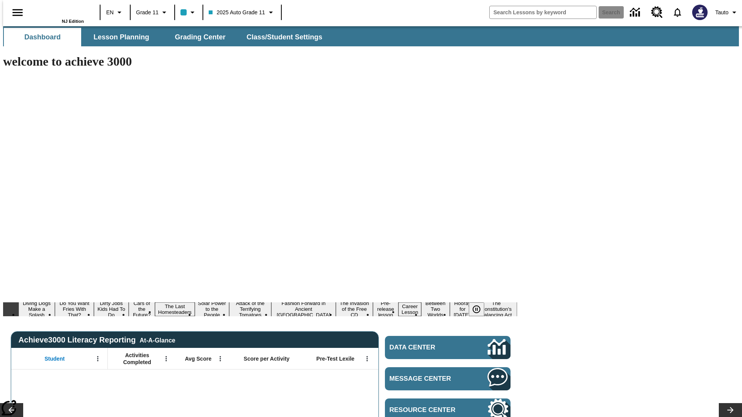  I want to click on button: Slide 4 Cars of the Future?, so click(142, 309).